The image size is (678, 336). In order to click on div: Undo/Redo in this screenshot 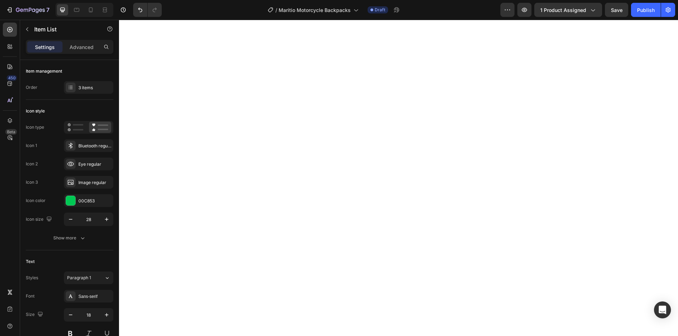, I will do `click(147, 10)`.